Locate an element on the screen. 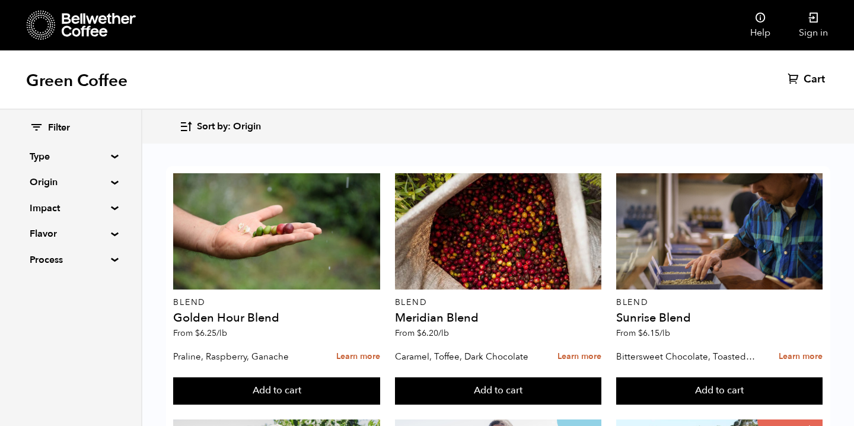 The width and height of the screenshot is (854, 426). bdi: 6.15 is located at coordinates (654, 333).